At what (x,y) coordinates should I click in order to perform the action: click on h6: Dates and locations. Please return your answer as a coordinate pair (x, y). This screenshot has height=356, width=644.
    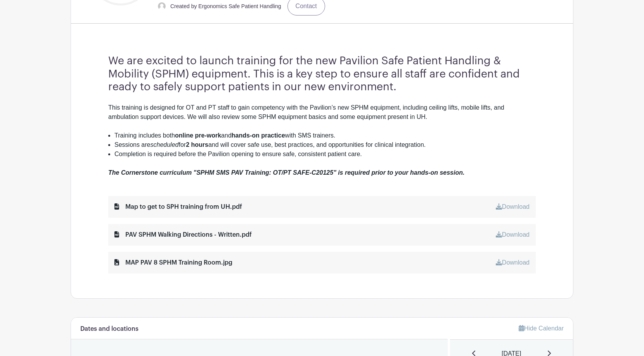
    Looking at the image, I should click on (110, 329).